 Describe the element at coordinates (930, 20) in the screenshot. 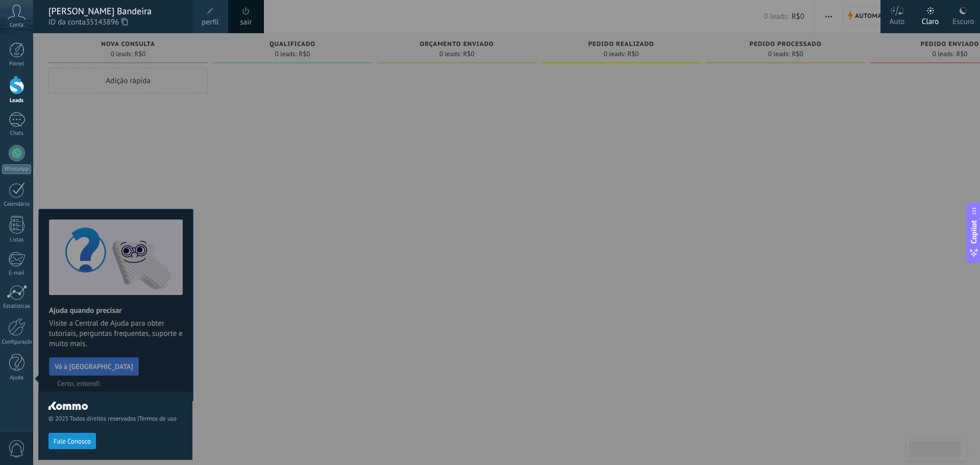

I see `div: Claro` at that location.